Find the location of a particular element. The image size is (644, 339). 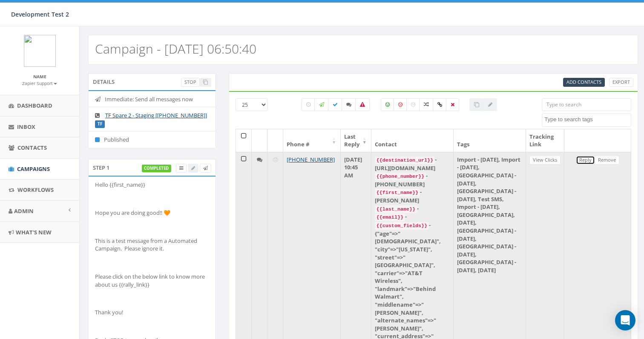

i: Immediate: Send all messages now is located at coordinates (100, 99).